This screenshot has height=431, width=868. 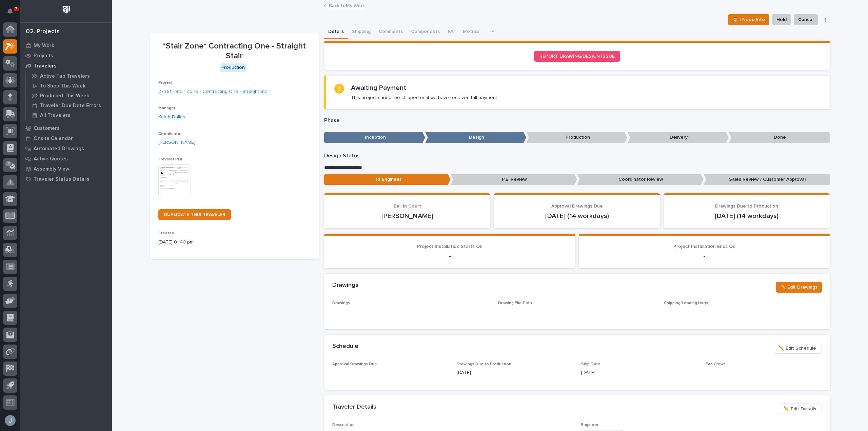 I want to click on button: Metrics, so click(x=471, y=33).